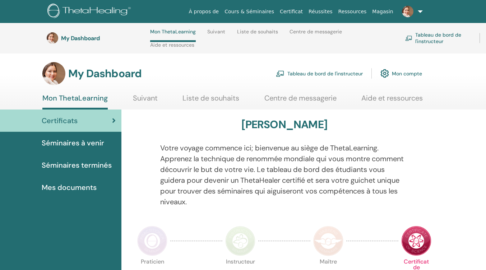 Image resolution: width=486 pixels, height=270 pixels. Describe the element at coordinates (328, 241) in the screenshot. I see `img: Master` at that location.